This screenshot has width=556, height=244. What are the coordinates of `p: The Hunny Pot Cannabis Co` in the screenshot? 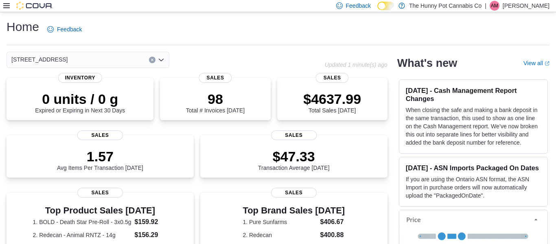 It's located at (446, 6).